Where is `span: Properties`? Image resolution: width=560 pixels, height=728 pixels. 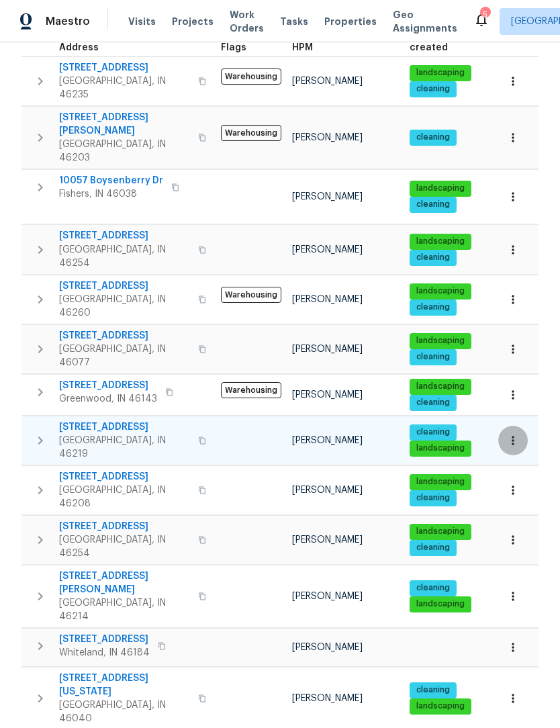 span: Properties is located at coordinates (351, 22).